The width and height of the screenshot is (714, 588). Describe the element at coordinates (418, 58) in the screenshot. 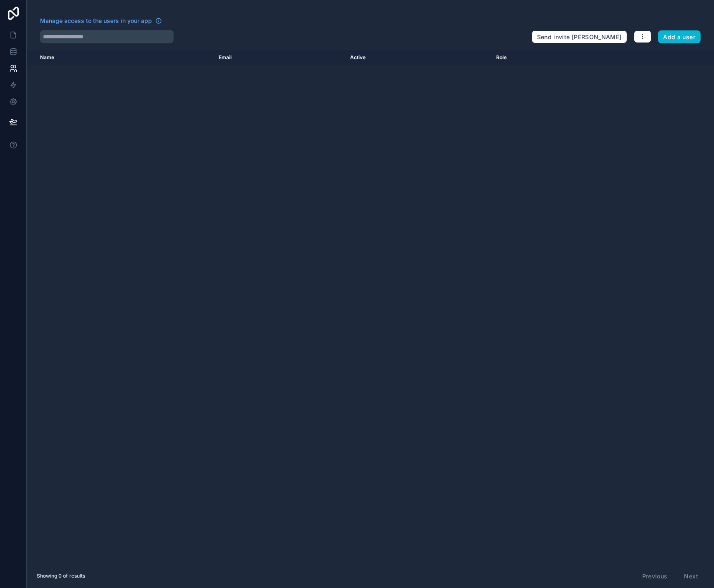

I see `th: Active` at that location.